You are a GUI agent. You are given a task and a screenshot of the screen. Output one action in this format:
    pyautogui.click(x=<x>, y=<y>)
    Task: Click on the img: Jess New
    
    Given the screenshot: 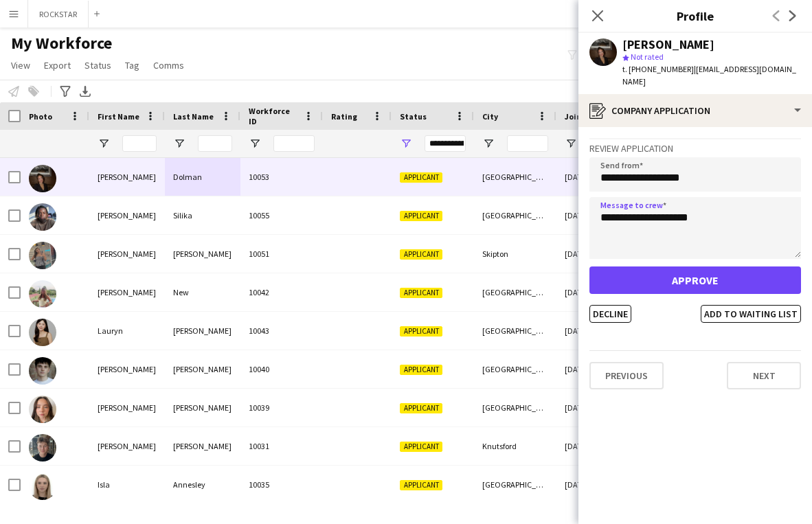 What is the action you would take?
    pyautogui.click(x=43, y=294)
    